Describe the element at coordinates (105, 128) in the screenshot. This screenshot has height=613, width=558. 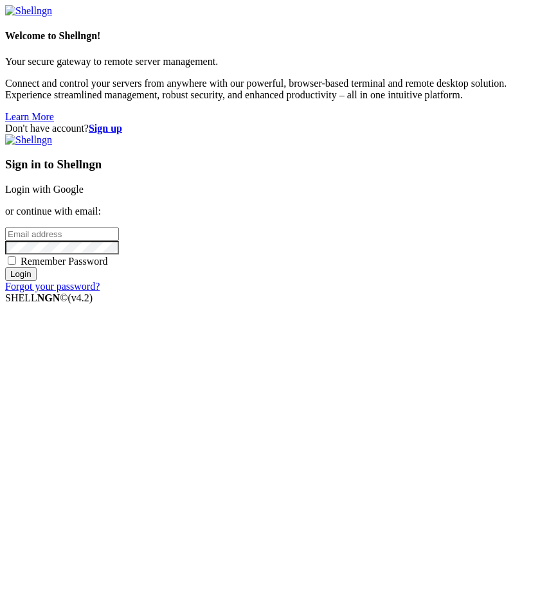
I see `a: Sign up` at that location.